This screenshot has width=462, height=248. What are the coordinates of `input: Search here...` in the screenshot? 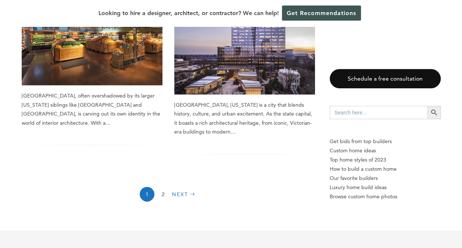 It's located at (379, 113).